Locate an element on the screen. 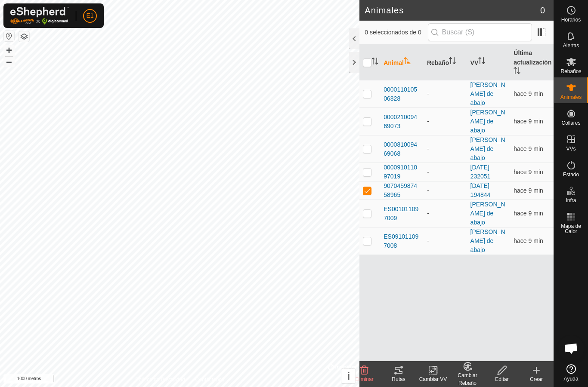 The width and height of the screenshot is (588, 387). font: VV is located at coordinates (475, 63).